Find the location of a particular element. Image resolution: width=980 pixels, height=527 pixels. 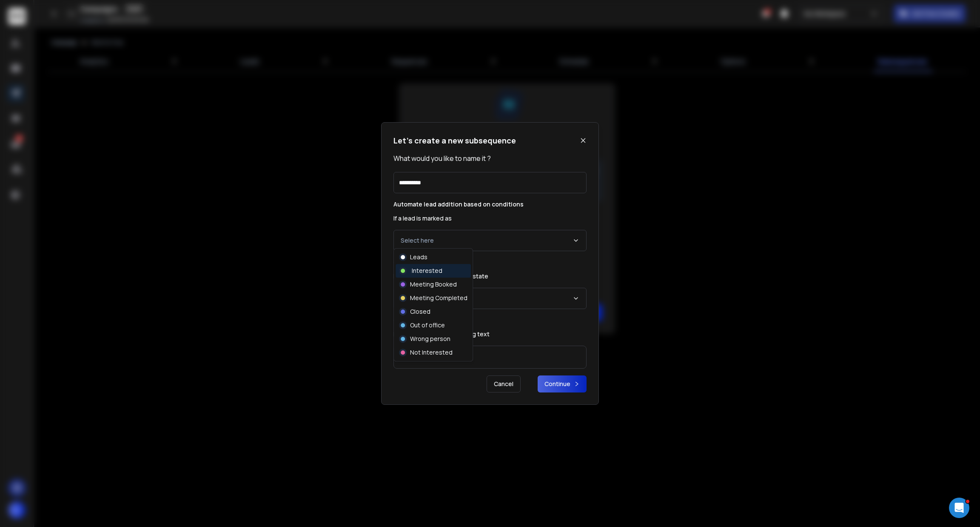

p: Leads is located at coordinates (419, 257).